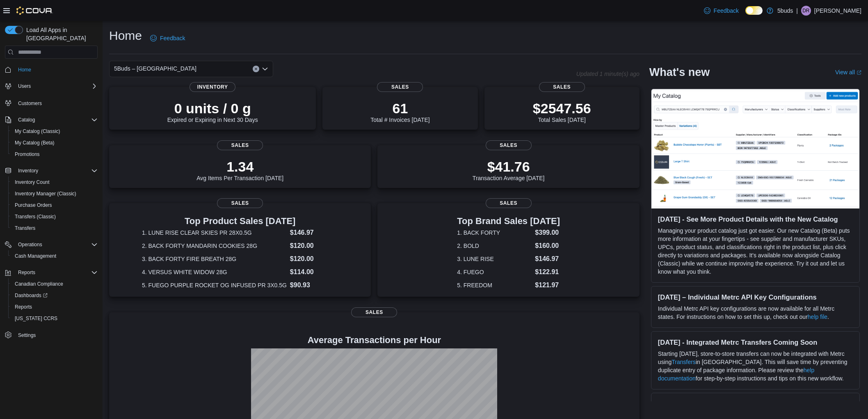 The height and width of the screenshot is (419, 868). I want to click on div: Expired or Expiring in Next 30 Days, so click(212, 112).